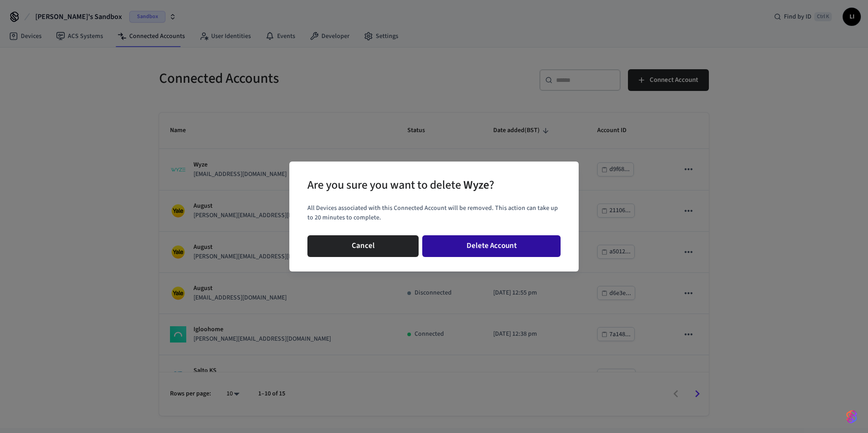 This screenshot has height=433, width=868. What do you see at coordinates (363, 246) in the screenshot?
I see `button: Cancel` at bounding box center [363, 246].